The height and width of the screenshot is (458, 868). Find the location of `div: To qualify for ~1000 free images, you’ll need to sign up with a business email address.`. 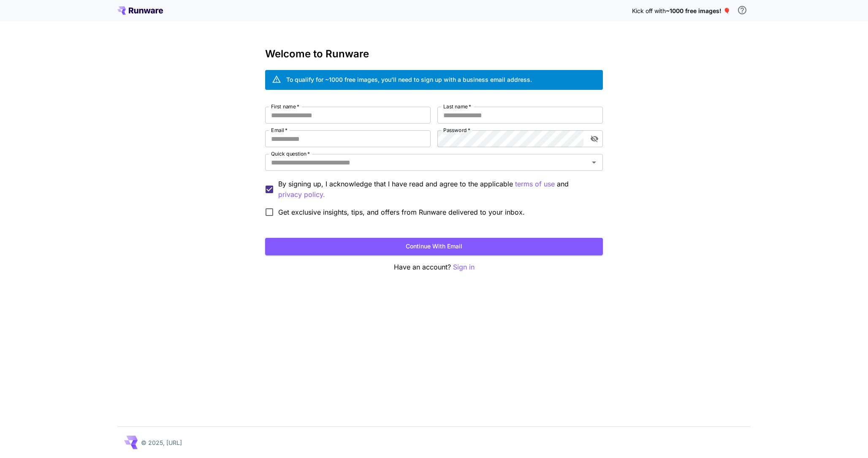

div: To qualify for ~1000 free images, you’ll need to sign up with a business email address. is located at coordinates (409, 79).